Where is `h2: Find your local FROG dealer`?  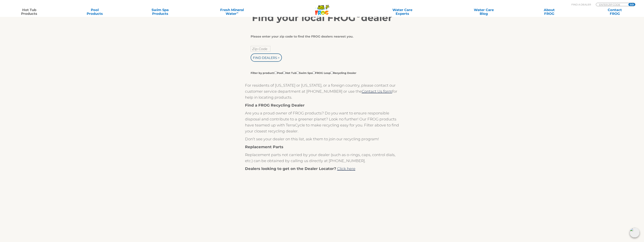
h2: Find your local FROG dealer is located at coordinates (322, 18).